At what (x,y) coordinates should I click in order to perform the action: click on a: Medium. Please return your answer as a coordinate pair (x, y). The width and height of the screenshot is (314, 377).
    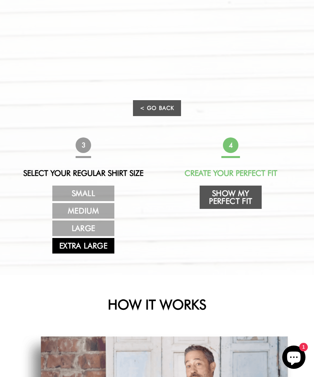
    Looking at the image, I should click on (83, 211).